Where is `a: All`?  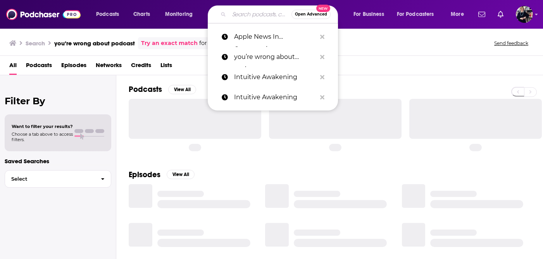 a: All is located at coordinates (13, 67).